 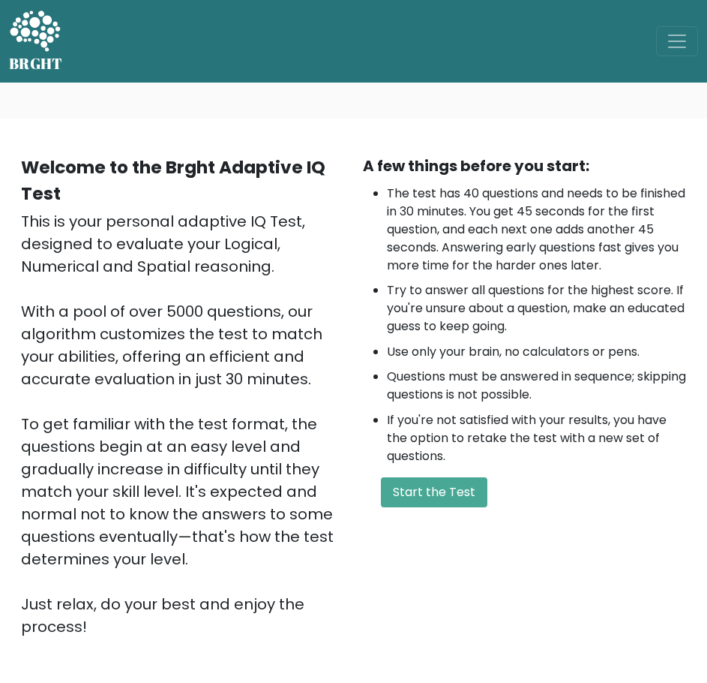 What do you see at coordinates (677, 41) in the screenshot?
I see `button: Toggle navigation` at bounding box center [677, 41].